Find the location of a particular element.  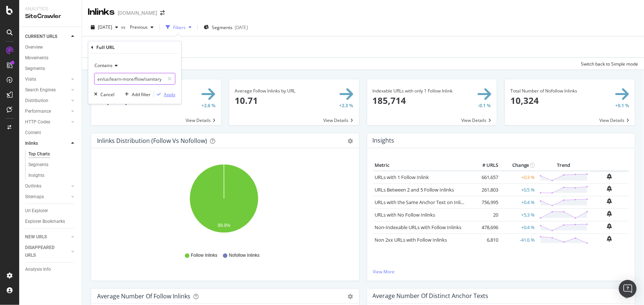

a: Explorer Bookmarks is located at coordinates (51, 221).